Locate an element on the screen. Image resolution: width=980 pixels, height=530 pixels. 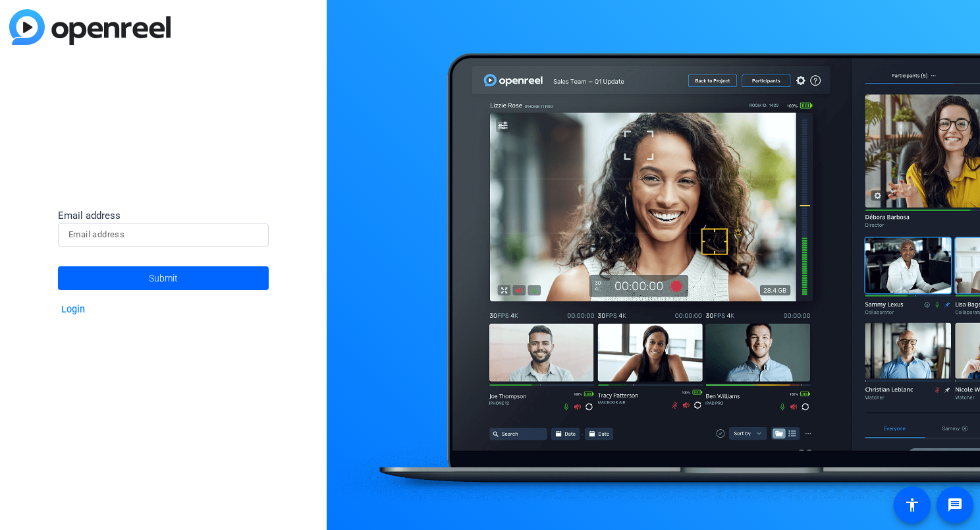
span: Email address is located at coordinates (89, 216).